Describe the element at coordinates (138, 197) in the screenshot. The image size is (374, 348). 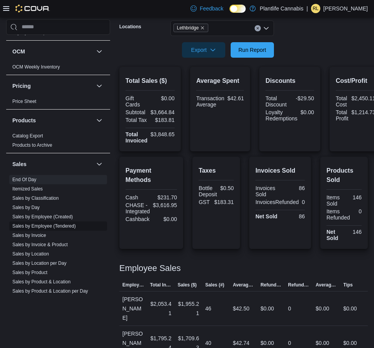
I see `div: Cash` at that location.